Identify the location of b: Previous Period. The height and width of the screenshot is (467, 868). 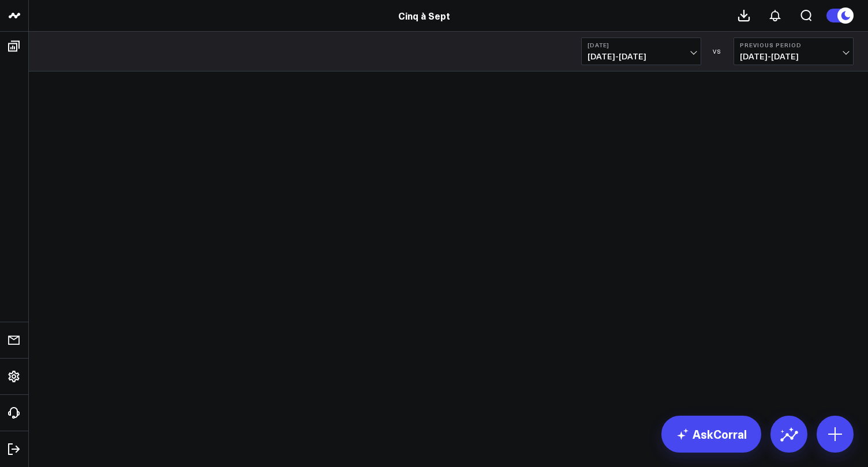
(794, 45).